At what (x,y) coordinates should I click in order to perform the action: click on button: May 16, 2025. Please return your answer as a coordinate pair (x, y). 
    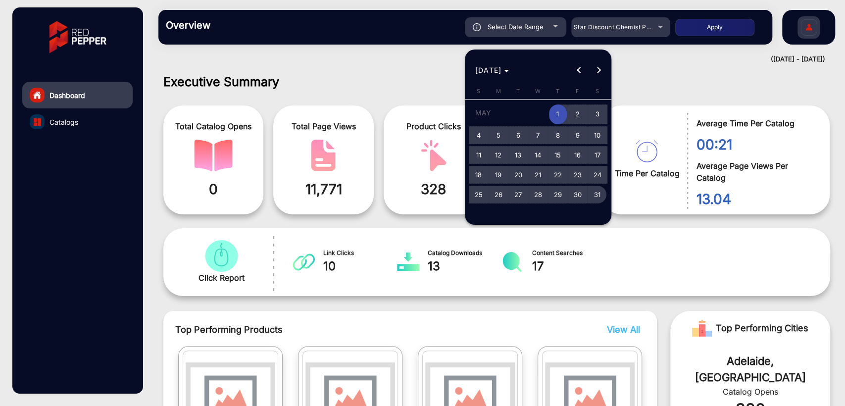
    Looking at the image, I should click on (577, 155).